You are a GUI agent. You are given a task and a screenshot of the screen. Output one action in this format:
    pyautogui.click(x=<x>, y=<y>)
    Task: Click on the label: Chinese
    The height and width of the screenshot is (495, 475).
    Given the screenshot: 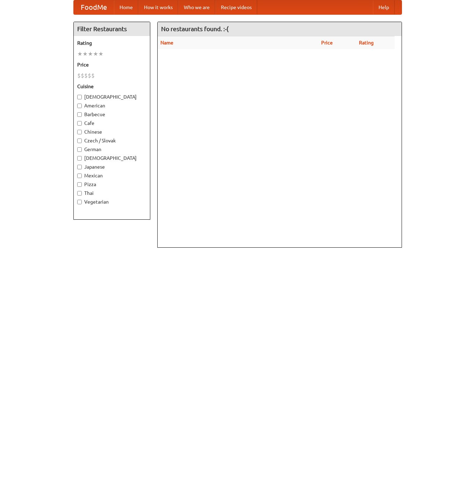 What is the action you would take?
    pyautogui.click(x=112, y=132)
    